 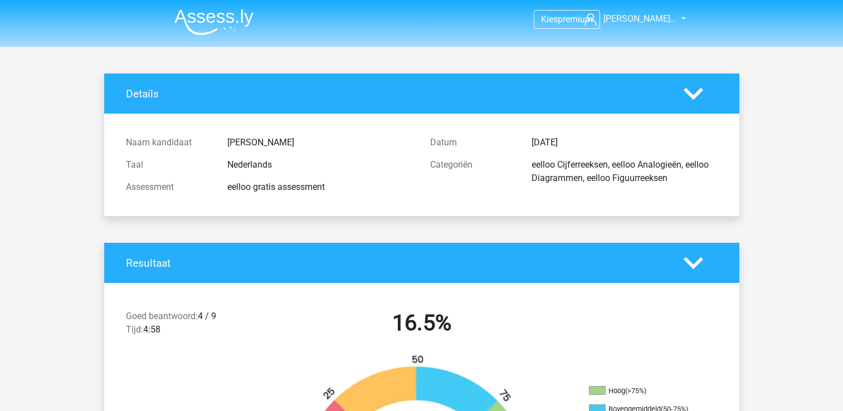 What do you see at coordinates (321, 165) in the screenshot?
I see `div: Nederlands` at bounding box center [321, 165].